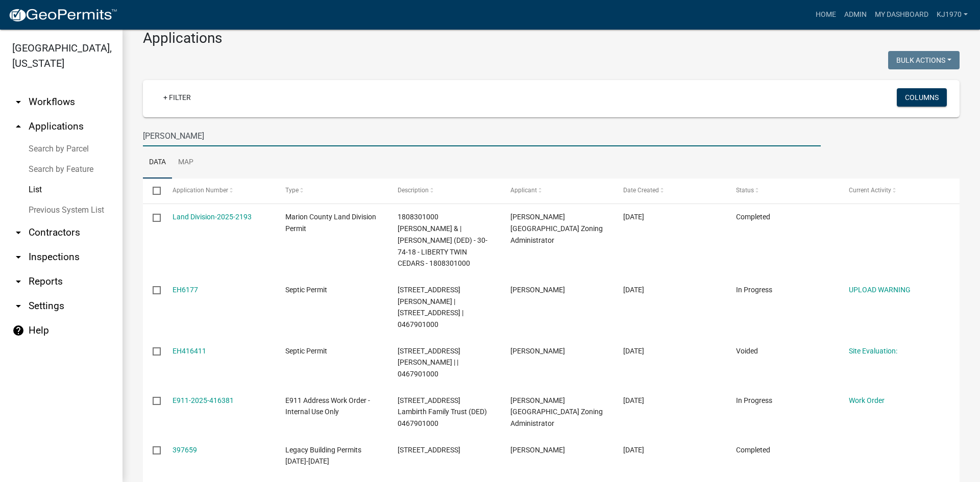  I want to click on span: 2218 170th Pl., Hamilton Lambirth Family Trust (DED) 0467901000, so click(442, 412).